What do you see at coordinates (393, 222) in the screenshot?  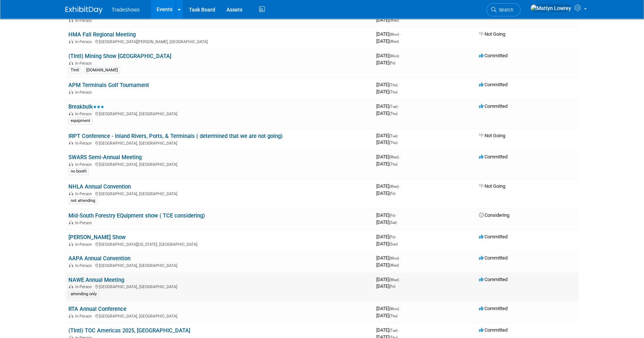 I see `span: (Sat)` at bounding box center [393, 222].